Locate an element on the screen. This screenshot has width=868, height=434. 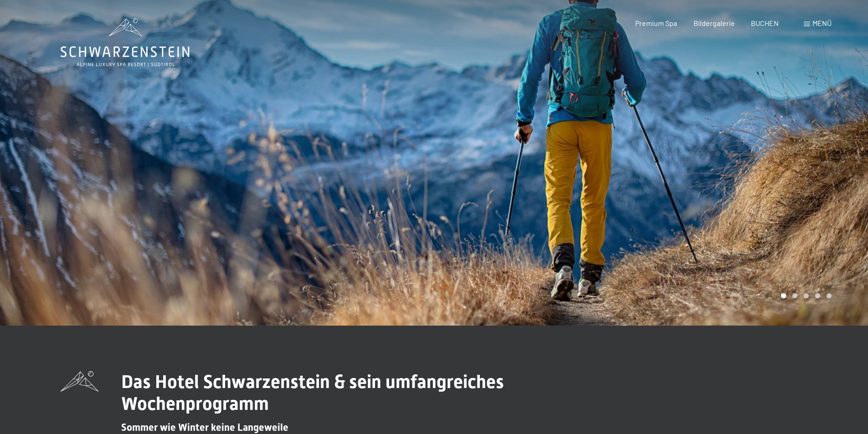
div: Carousel Page 5 is located at coordinates (829, 296).